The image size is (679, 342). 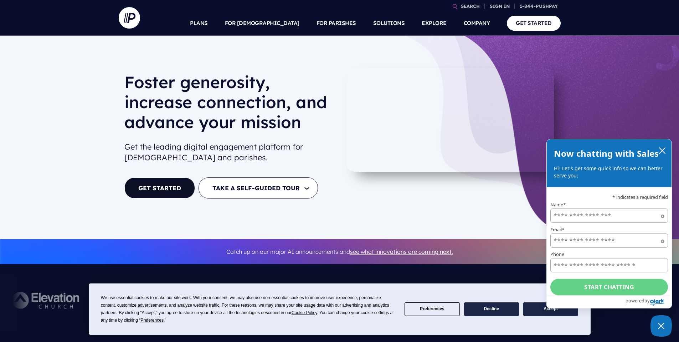 I want to click on span: powered, so click(x=635, y=301).